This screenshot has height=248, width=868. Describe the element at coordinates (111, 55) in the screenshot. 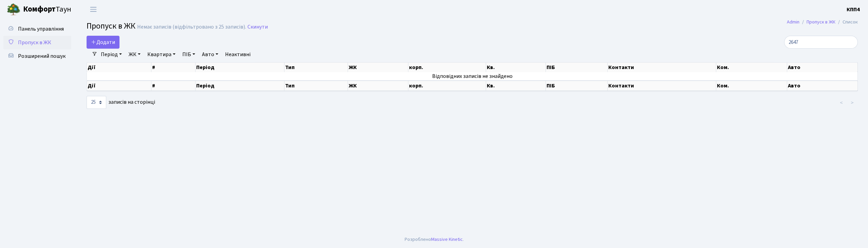

I see `a: Період` at that location.